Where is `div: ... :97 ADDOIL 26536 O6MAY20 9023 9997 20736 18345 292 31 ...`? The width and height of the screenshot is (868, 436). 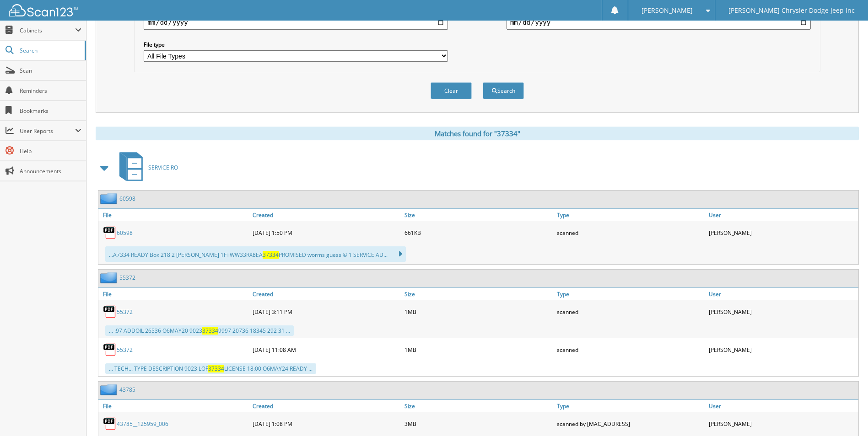
div: ... :97 ADDOIL 26536 O6MAY20 9023 9997 20736 18345 292 31 ... is located at coordinates (200, 331).